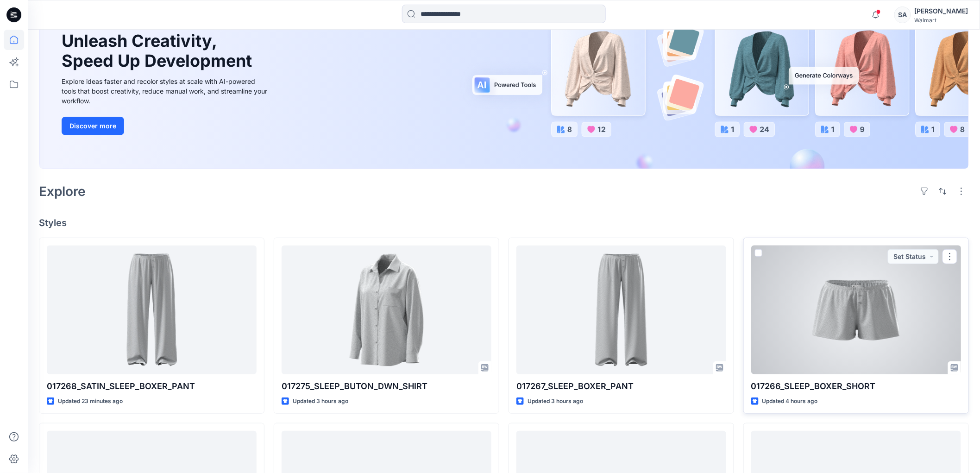  What do you see at coordinates (387, 387) in the screenshot?
I see `p: 017275_SLEEP_BUTON_DWN_SHIRT` at bounding box center [387, 387].